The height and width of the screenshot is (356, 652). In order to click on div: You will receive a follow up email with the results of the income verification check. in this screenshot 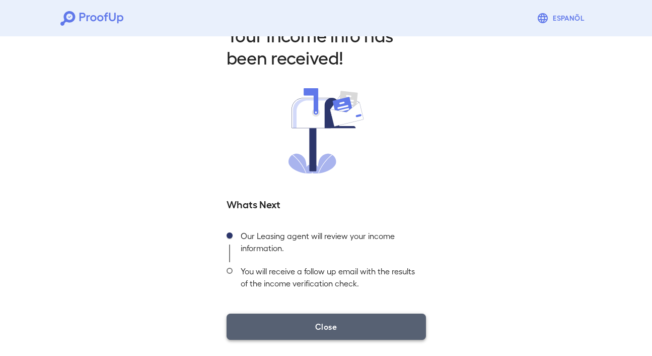, I will do `click(329, 280)`.